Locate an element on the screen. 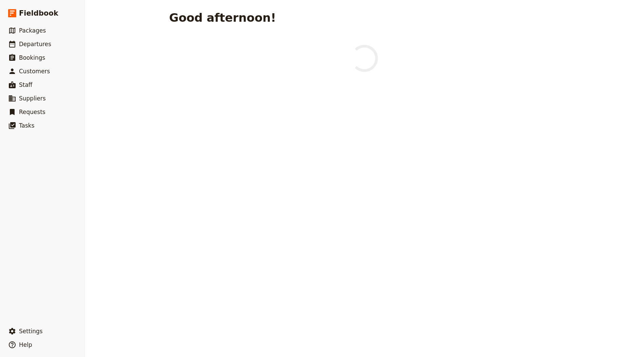 This screenshot has width=644, height=357. span: Bookings is located at coordinates (32, 58).